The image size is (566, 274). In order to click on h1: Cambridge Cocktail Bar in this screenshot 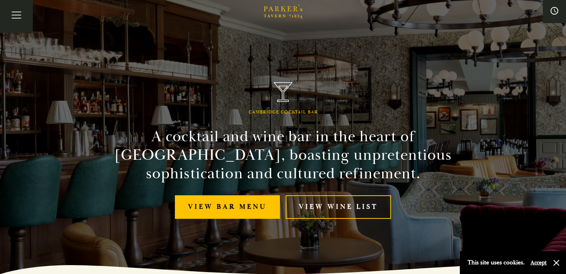, I will do `click(283, 112)`.